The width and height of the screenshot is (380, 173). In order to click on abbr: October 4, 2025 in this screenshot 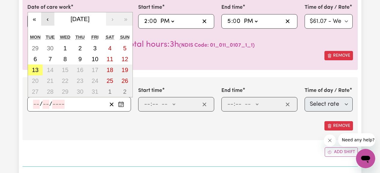, I will do `click(110, 48)`.